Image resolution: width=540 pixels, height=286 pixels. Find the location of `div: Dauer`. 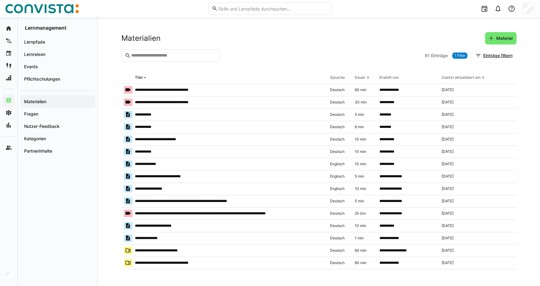

div: Dauer is located at coordinates (360, 77).